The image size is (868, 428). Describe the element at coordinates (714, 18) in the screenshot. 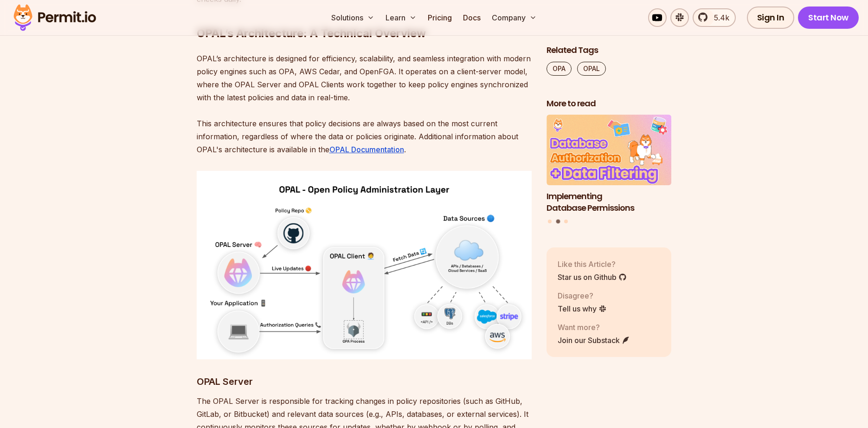

I see `a: 5.4k` at that location.